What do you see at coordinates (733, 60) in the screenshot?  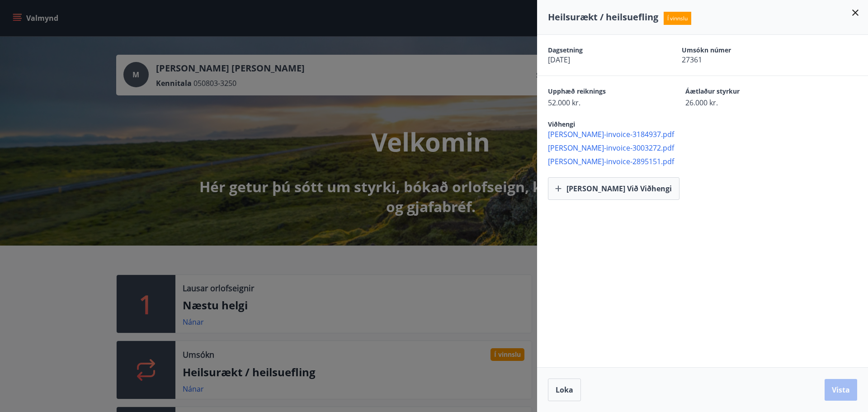 I see `span: 27361` at bounding box center [733, 60].